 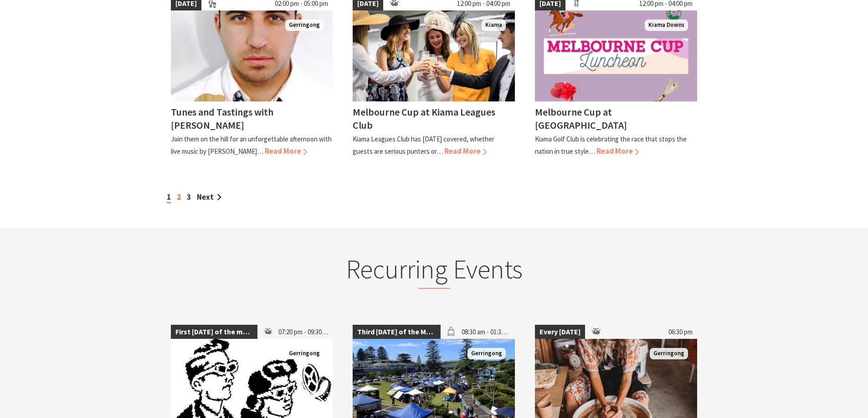 I want to click on p: Kiama Golf Club is celebrating the race that stops the nation in true style…, so click(x=610, y=145).